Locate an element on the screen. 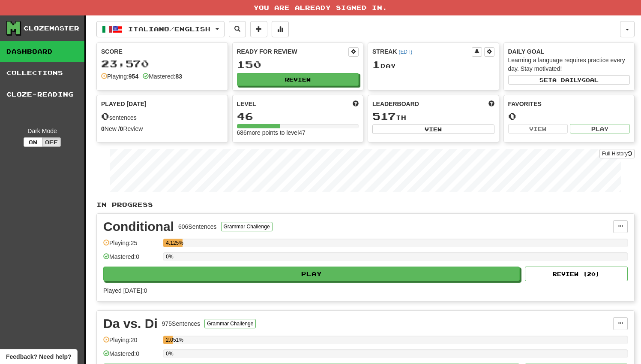  span: 1 is located at coordinates (376, 64).